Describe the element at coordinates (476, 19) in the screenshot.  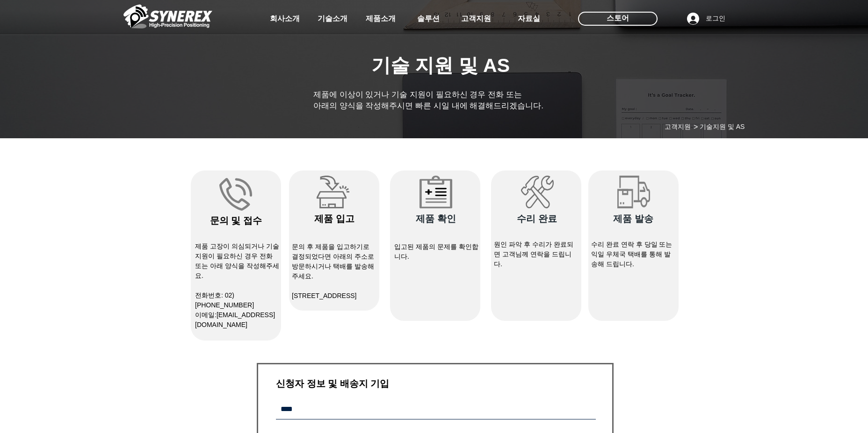
I see `a: 고객지원` at that location.